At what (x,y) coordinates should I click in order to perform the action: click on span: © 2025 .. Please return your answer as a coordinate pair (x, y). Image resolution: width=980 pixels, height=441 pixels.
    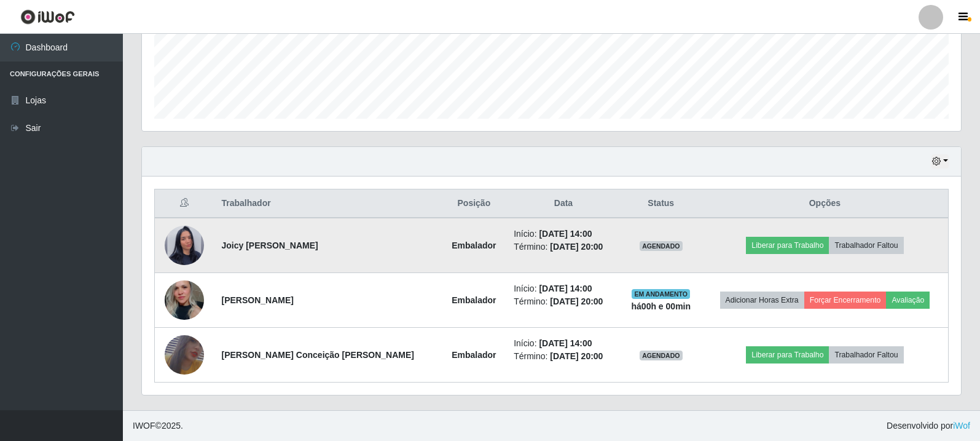
    Looking at the image, I should click on (158, 425).